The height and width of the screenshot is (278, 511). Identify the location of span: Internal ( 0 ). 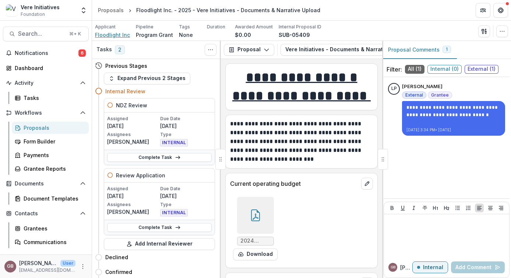
(445, 69).